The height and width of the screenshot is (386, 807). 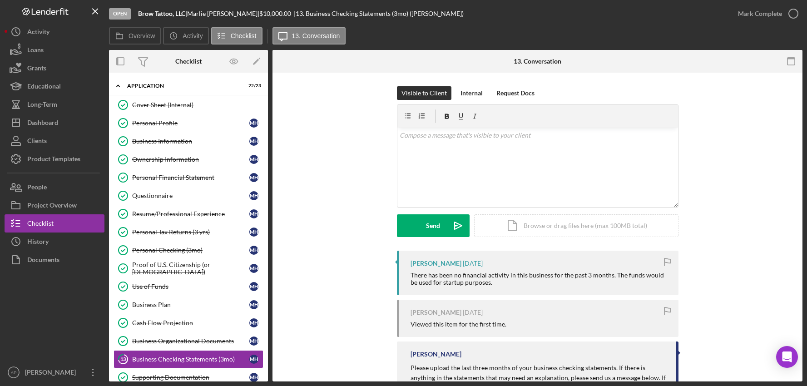 I want to click on div: Send, so click(x=433, y=226).